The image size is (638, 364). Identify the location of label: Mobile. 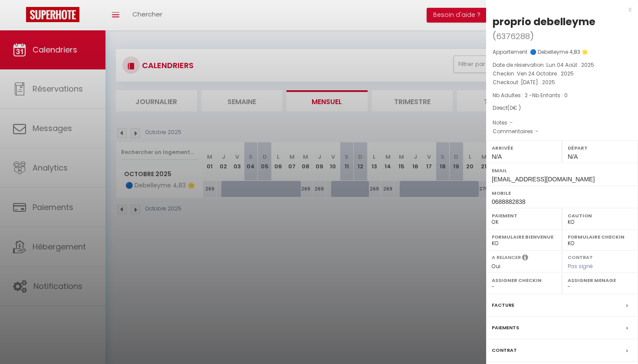
(562, 193).